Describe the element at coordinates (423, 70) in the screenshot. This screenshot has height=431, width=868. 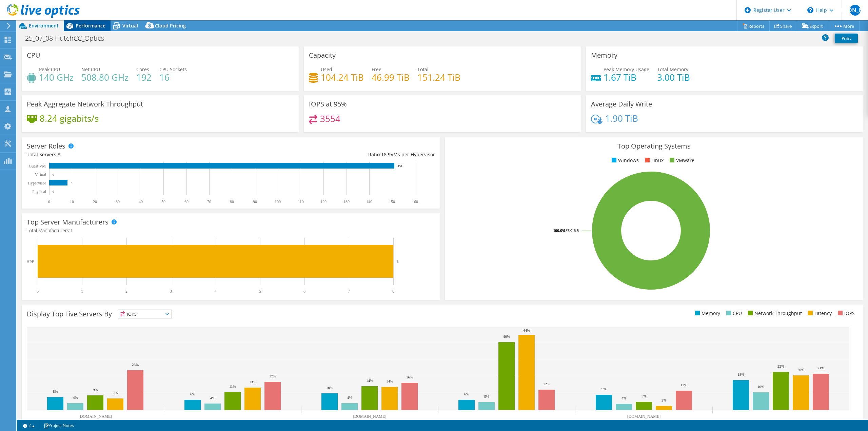
I see `span: Total` at that location.